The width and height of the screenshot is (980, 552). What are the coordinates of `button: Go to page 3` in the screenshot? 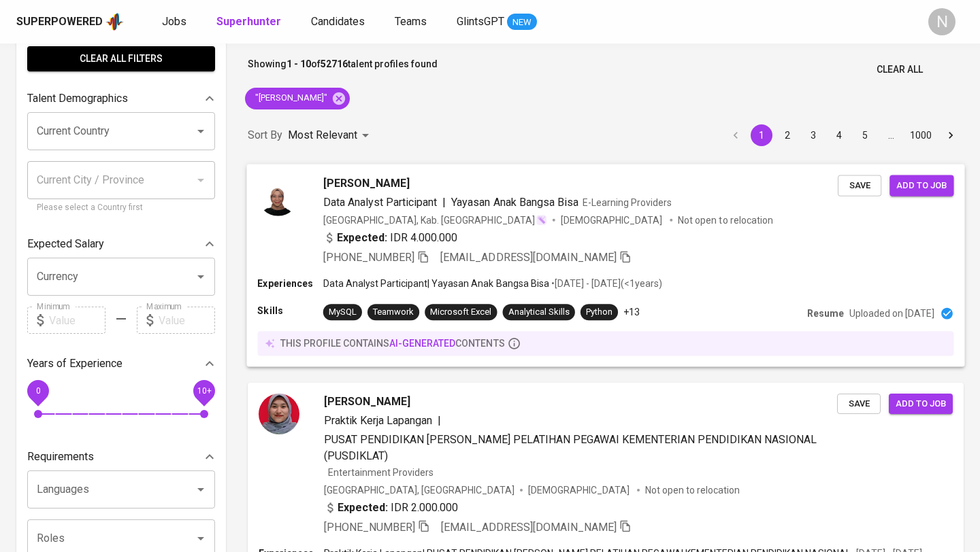 It's located at (813, 135).